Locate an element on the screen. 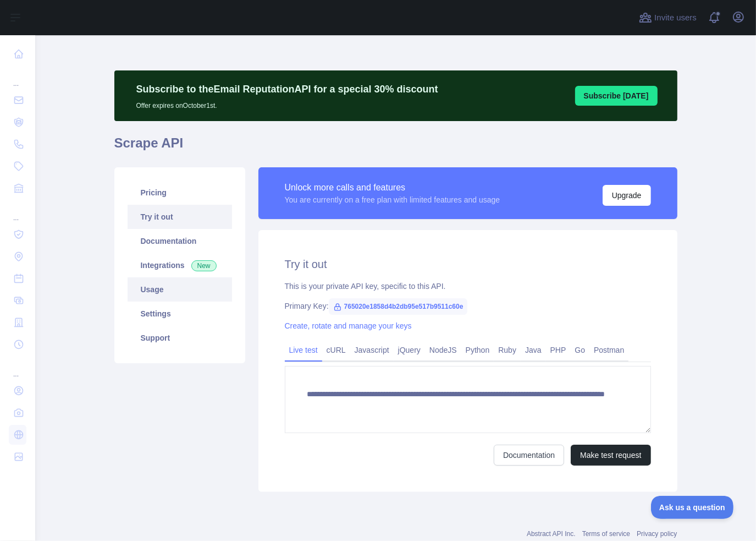 Image resolution: width=756 pixels, height=541 pixels. button: Upgrade is located at coordinates (627, 195).